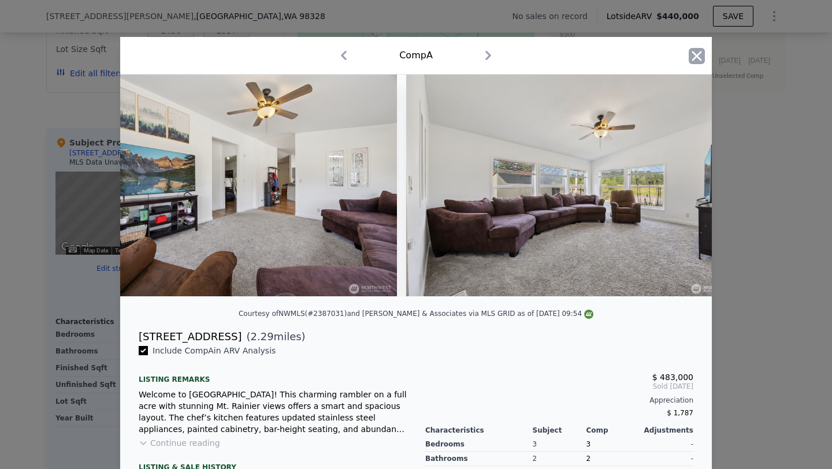 This screenshot has height=469, width=832. Describe the element at coordinates (613, 431) in the screenshot. I see `div: Comp` at that location.